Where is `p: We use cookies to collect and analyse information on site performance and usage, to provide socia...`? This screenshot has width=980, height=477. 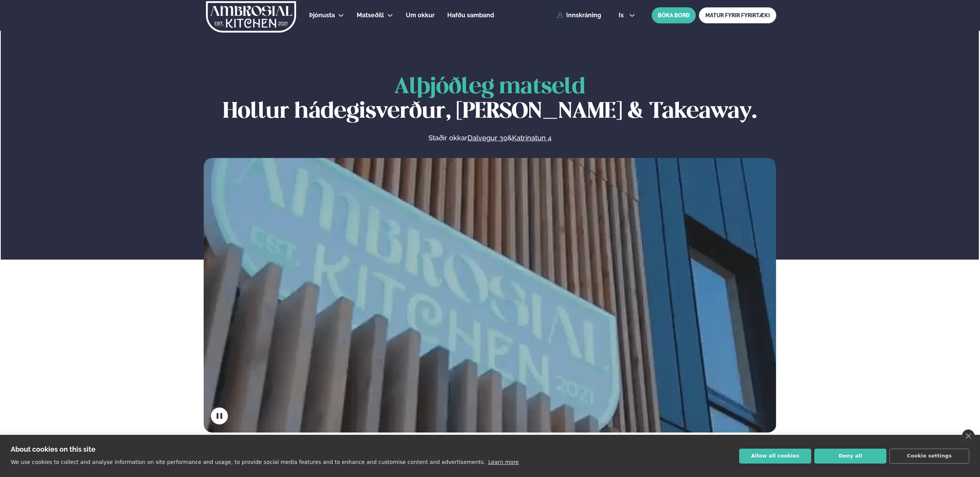 p: We use cookies to collect and analyse information on site performance and usage, to provide socia... is located at coordinates (248, 462).